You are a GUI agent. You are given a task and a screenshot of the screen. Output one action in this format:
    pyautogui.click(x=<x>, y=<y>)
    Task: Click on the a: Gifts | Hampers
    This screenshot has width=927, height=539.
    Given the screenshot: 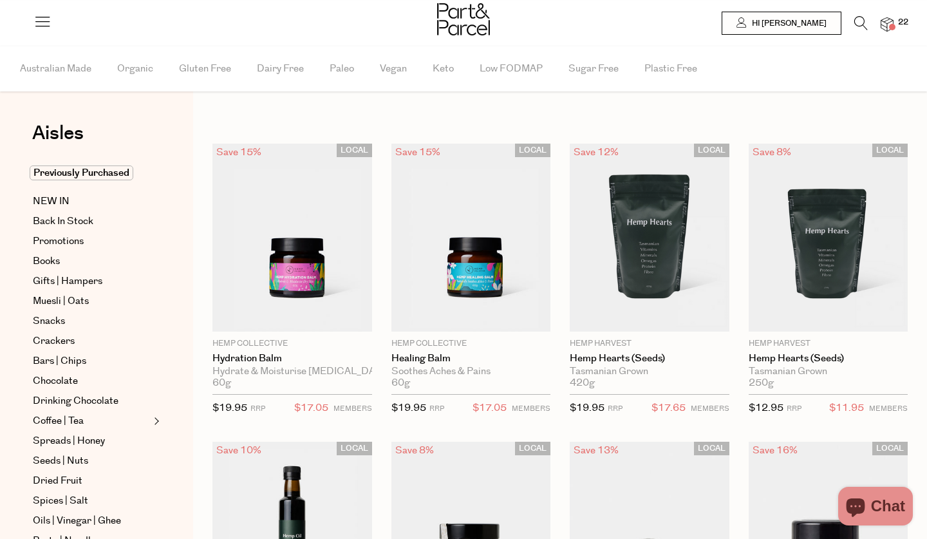 What is the action you would take?
    pyautogui.click(x=91, y=281)
    